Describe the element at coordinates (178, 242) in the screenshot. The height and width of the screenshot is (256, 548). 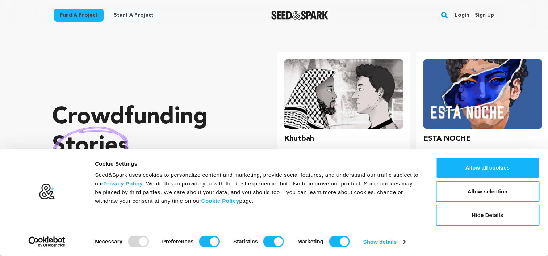
I see `strong: Preferences` at that location.